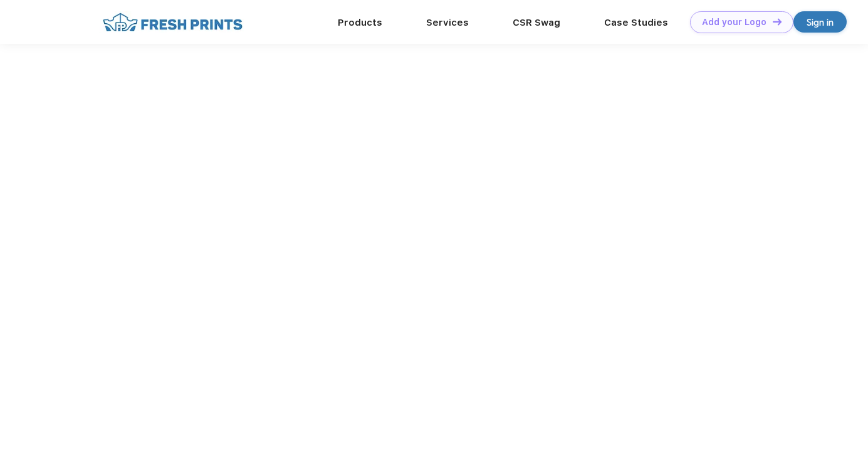 Image resolution: width=868 pixels, height=456 pixels. What do you see at coordinates (448, 22) in the screenshot?
I see `a: Services` at bounding box center [448, 22].